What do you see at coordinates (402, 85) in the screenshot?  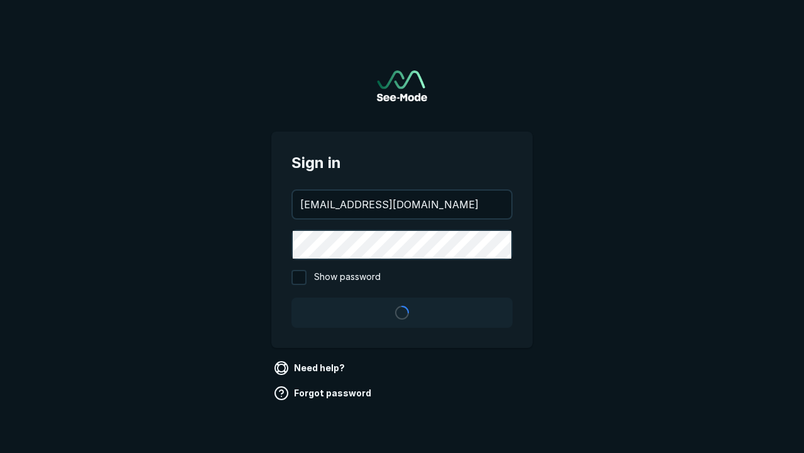 I see `img: See-Mode Logo` at bounding box center [402, 85].